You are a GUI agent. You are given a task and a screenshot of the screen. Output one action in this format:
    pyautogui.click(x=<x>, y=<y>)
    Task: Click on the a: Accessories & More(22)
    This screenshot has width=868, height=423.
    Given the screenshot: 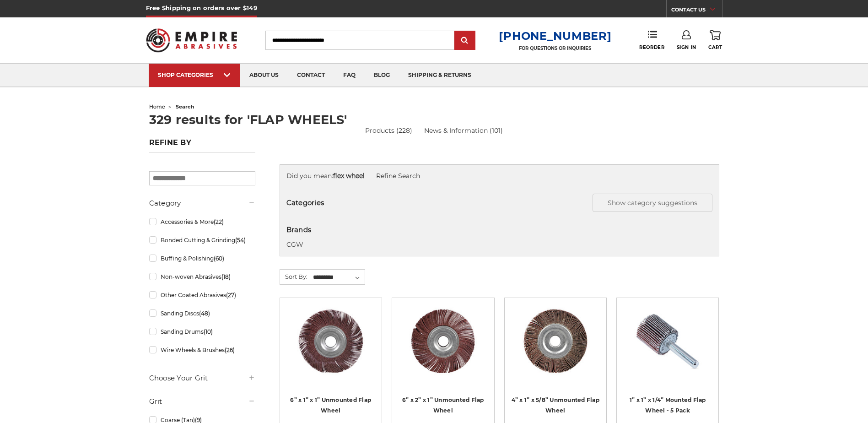 What is the action you would take?
    pyautogui.click(x=202, y=222)
    